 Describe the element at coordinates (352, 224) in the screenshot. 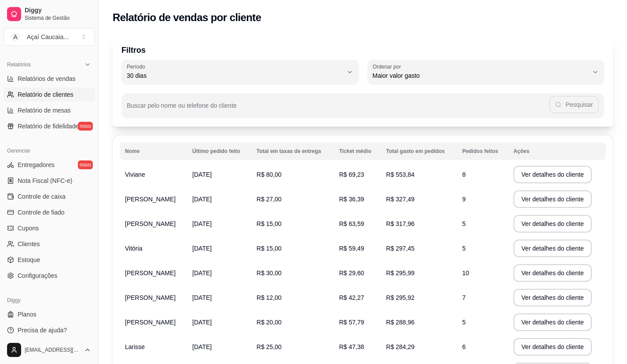

I see `span: R$ 63,59` at that location.